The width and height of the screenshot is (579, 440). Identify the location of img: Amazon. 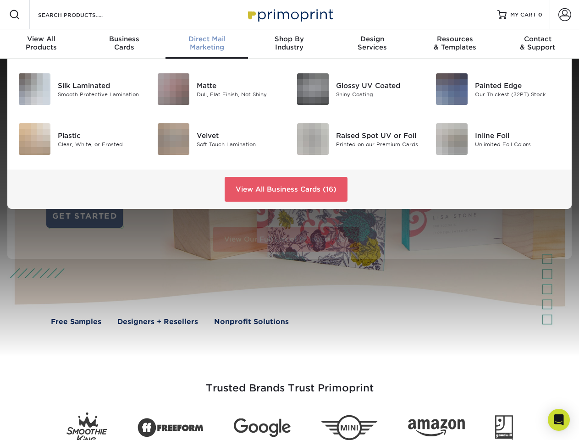
(436, 428).